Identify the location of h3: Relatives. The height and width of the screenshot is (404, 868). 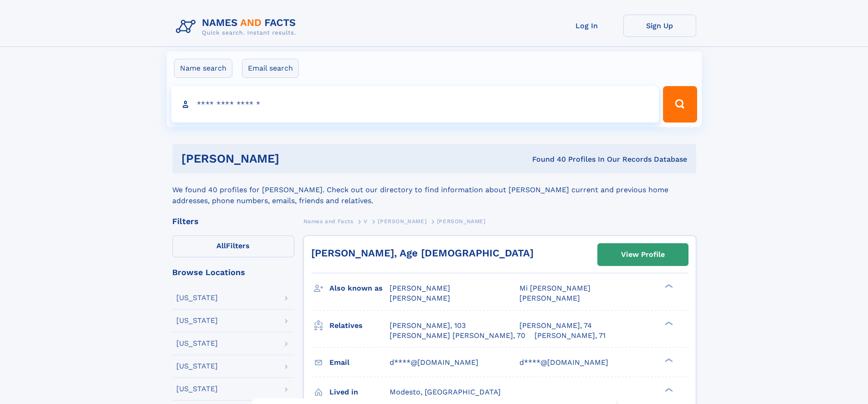
(360, 326).